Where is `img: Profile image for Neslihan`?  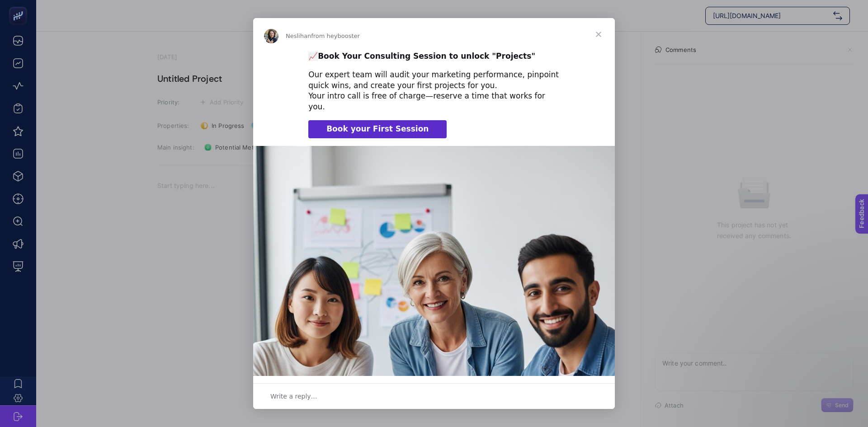 img: Profile image for Neslihan is located at coordinates (272, 36).